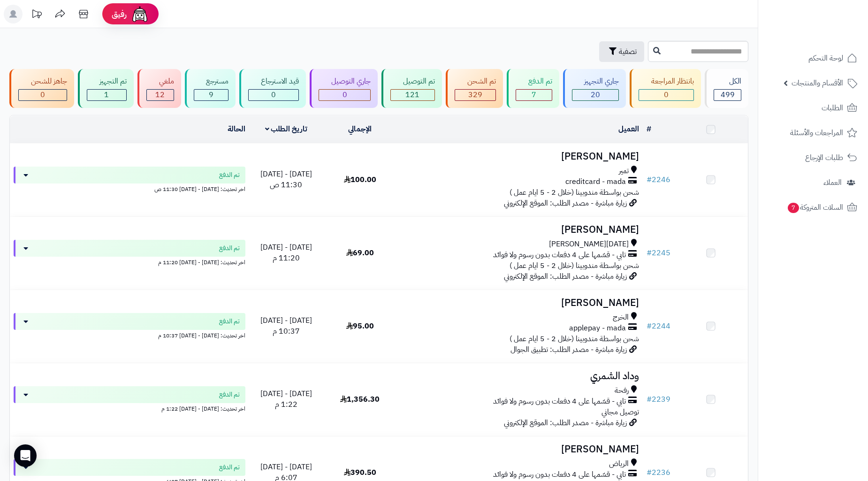  I want to click on div: 329, so click(475, 95).